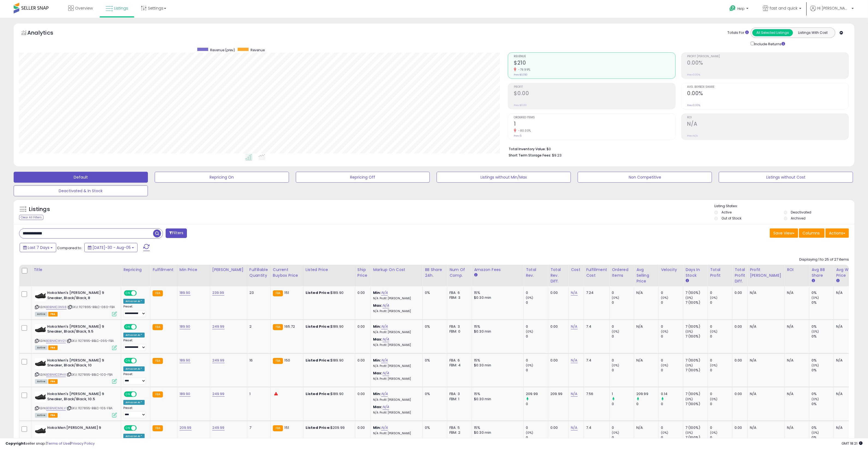 The height and width of the screenshot is (449, 868). Describe the element at coordinates (594, 125) in the screenshot. I see `h2: 1` at that location.